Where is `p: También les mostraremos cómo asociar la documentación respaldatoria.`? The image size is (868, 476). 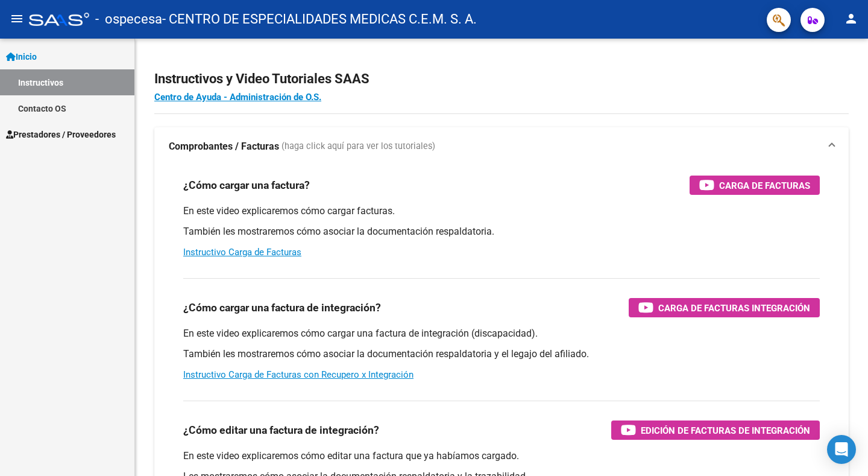 p: También les mostraremos cómo asociar la documentación respaldatoria. is located at coordinates (501, 232).